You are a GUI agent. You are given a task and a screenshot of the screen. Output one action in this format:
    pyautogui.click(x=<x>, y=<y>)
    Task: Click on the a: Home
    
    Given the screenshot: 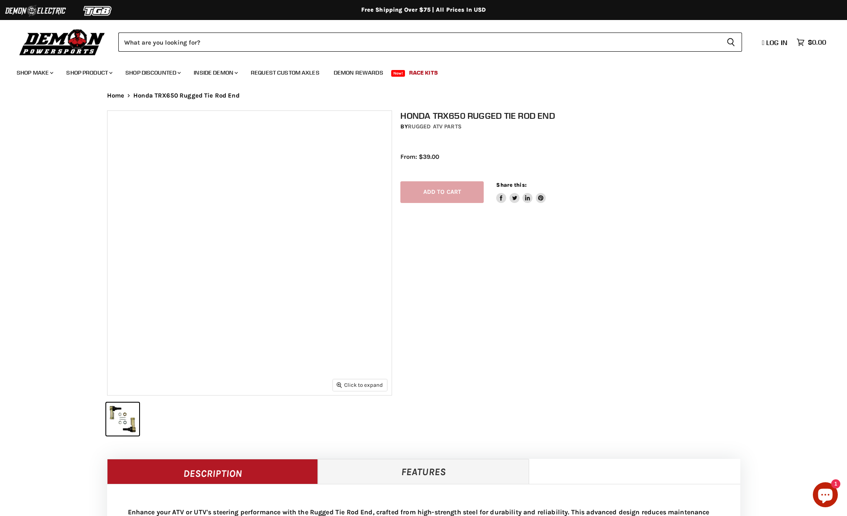 What is the action you would take?
    pyautogui.click(x=116, y=95)
    